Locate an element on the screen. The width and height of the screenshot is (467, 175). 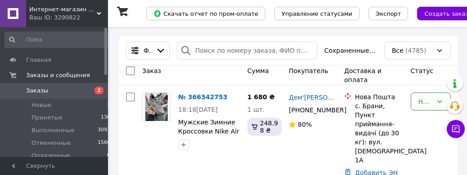
span: Отмененные is located at coordinates (51, 143).